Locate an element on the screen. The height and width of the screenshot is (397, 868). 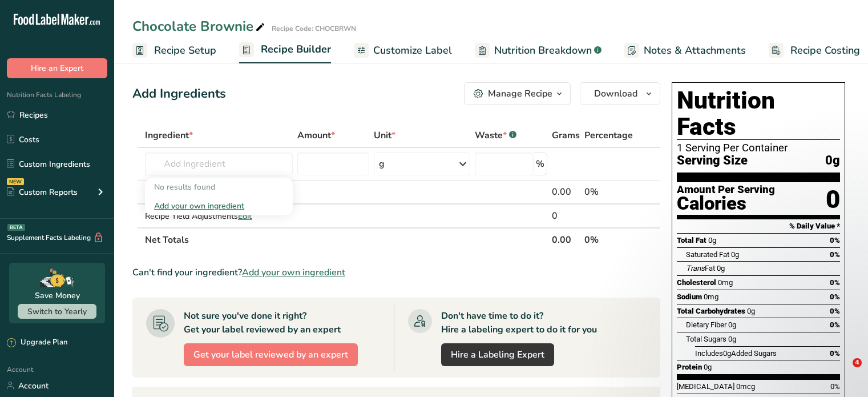
th: 0% is located at coordinates (609, 240).